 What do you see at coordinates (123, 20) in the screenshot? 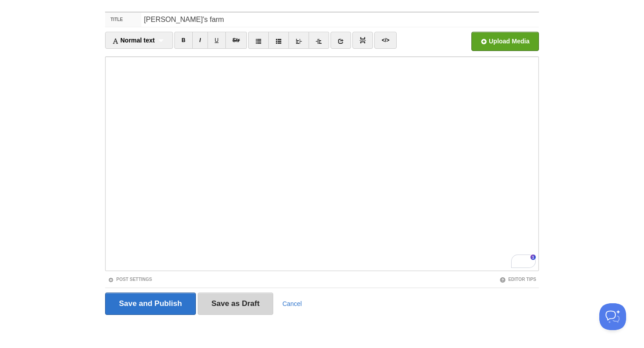
I see `label: Title` at bounding box center [123, 20].